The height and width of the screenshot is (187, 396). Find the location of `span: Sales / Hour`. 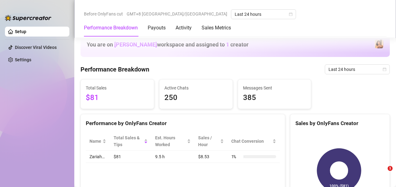

span: Sales / Hour is located at coordinates (208, 141).